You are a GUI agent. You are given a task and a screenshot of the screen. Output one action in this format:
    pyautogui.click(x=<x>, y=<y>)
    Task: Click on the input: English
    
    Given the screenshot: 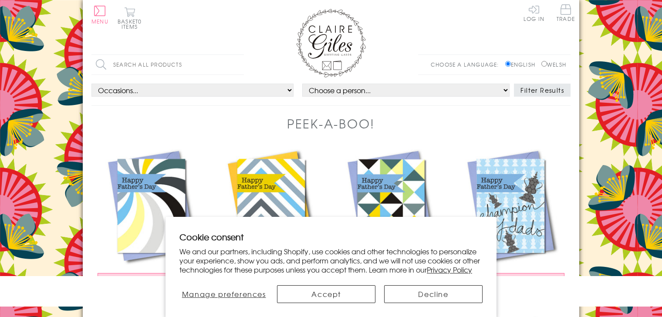 What is the action you would take?
    pyautogui.click(x=508, y=64)
    